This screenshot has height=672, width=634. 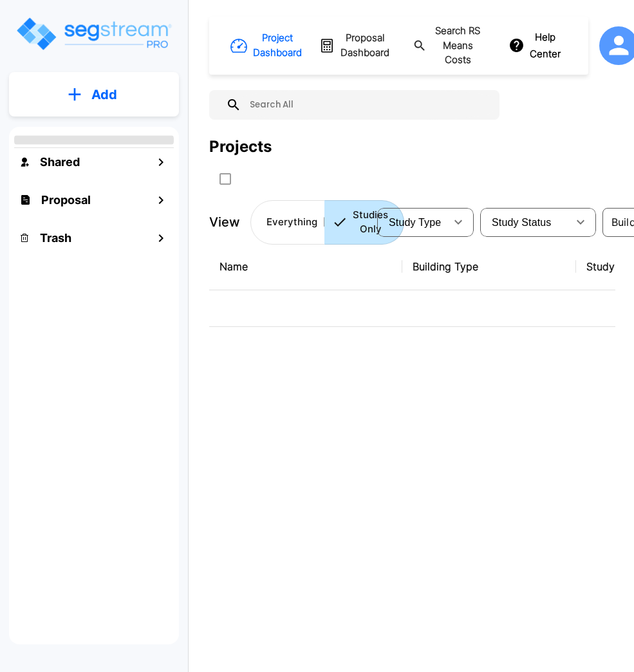 What do you see at coordinates (449, 46) in the screenshot?
I see `button: Search RS Means Costs` at bounding box center [449, 46].